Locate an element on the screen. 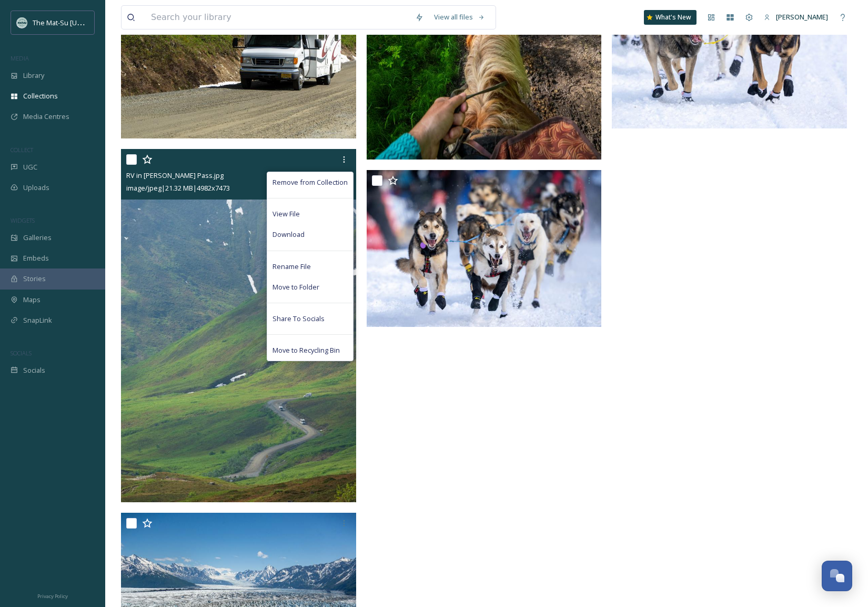  span: SnapLink is located at coordinates (38, 320).